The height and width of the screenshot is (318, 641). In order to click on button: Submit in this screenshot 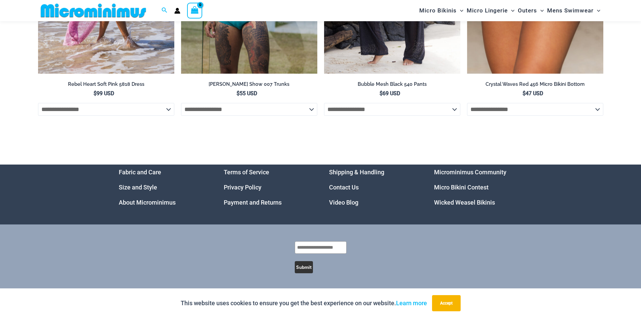, I will do `click(304, 267)`.